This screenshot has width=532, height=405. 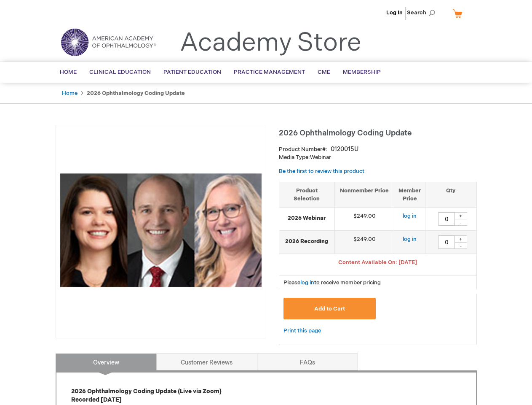 What do you see at coordinates (269, 72) in the screenshot?
I see `span: Practice Management` at bounding box center [269, 72].